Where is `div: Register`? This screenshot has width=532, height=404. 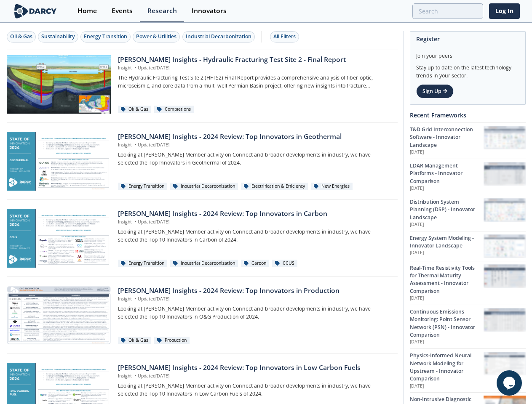
div: Register is located at coordinates (467, 39).